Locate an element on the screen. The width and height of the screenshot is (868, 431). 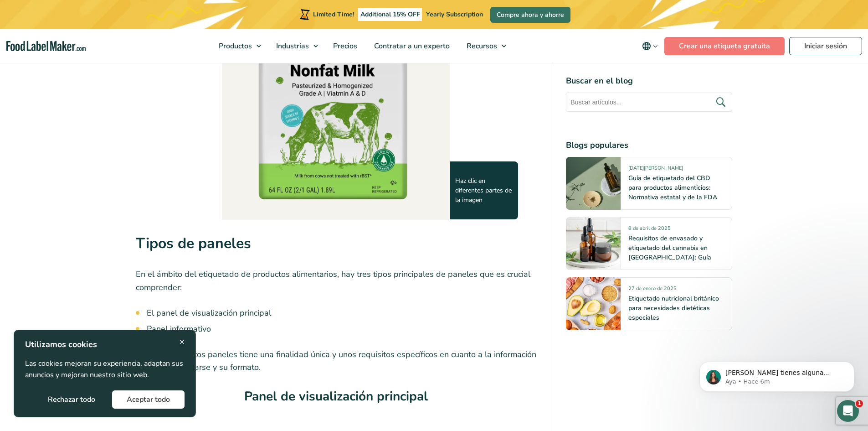
span: Industrias is located at coordinates (292, 46).